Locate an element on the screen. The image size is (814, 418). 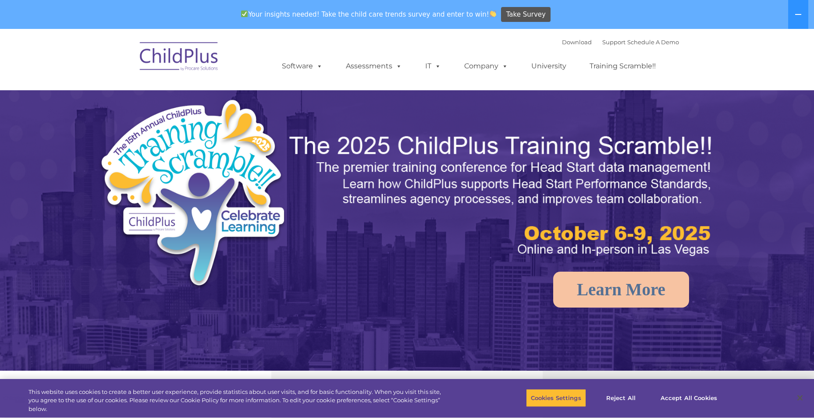
button: Reject All is located at coordinates (621, 398).